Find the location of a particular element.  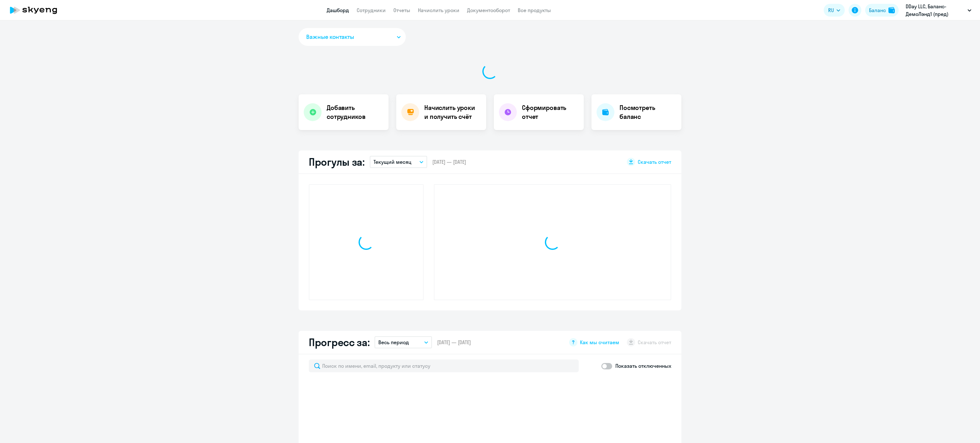

h4: Посмотреть баланс is located at coordinates (647, 112).